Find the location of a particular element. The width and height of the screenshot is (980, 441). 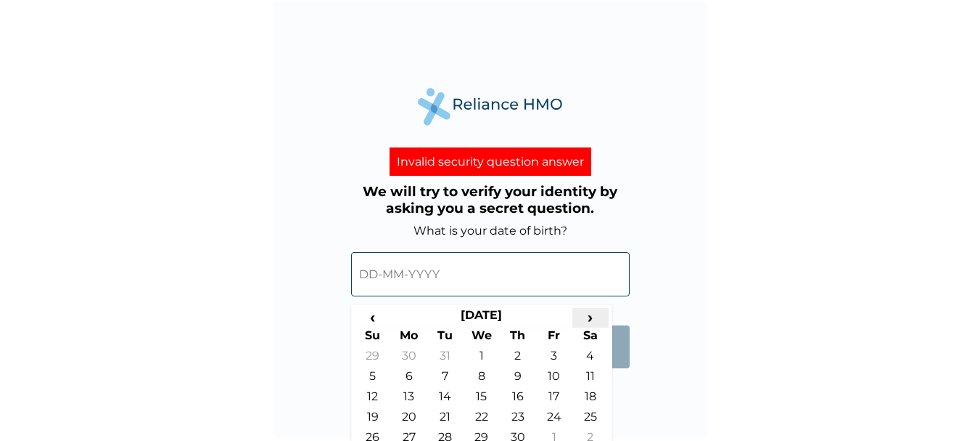

td: 13 is located at coordinates (410, 399).